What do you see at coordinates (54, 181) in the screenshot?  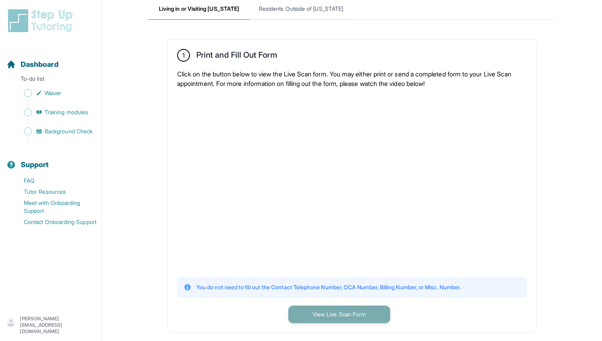 I see `a: FAQ` at bounding box center [54, 181].